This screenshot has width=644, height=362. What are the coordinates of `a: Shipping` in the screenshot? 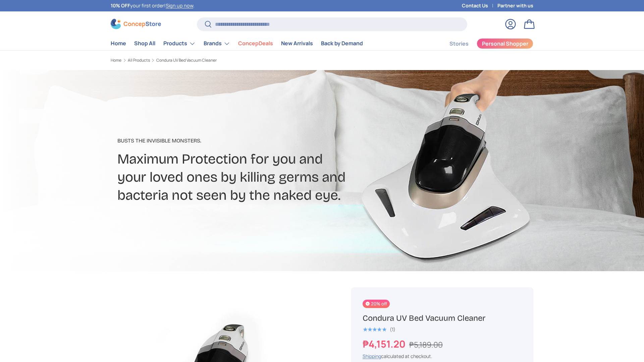 It's located at (372, 356).